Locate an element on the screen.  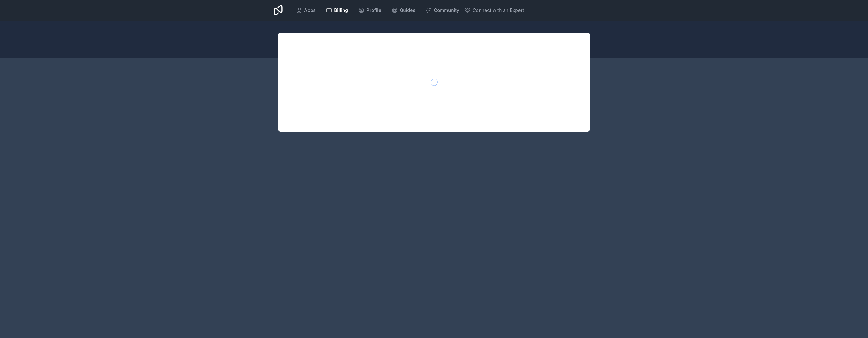
span: Community is located at coordinates (447, 11).